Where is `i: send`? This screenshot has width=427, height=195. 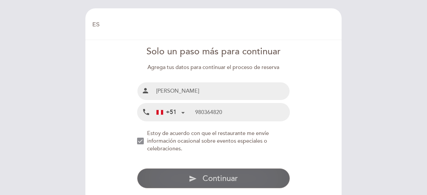
i: send is located at coordinates (193, 179).